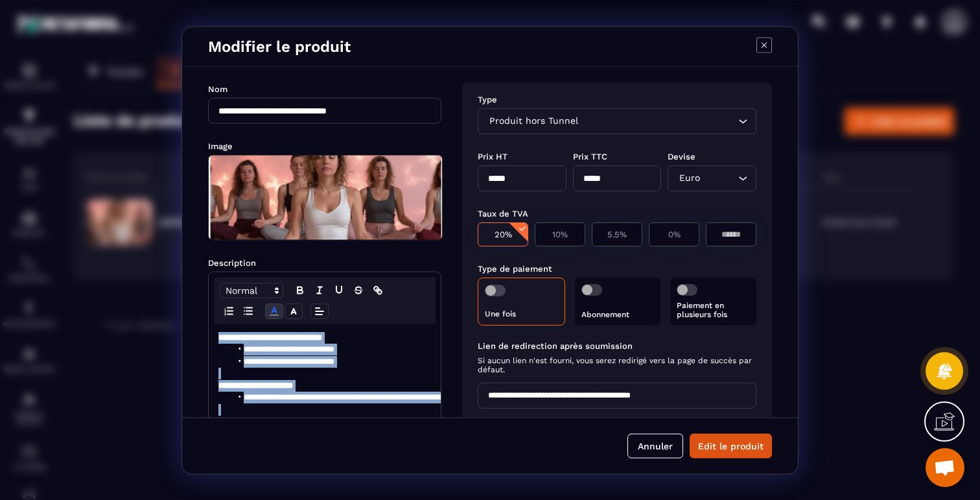 The height and width of the screenshot is (500, 980). Describe the element at coordinates (617, 345) in the screenshot. I see `label: Lien de redirection après soumission` at that location.